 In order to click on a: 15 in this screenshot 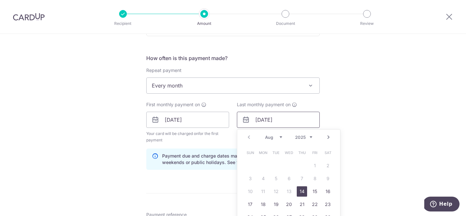, I will do `click(315, 192)`.